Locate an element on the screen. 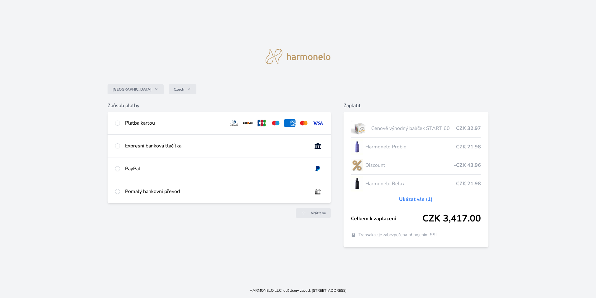  h6: Způsob platby is located at coordinates (219, 105).